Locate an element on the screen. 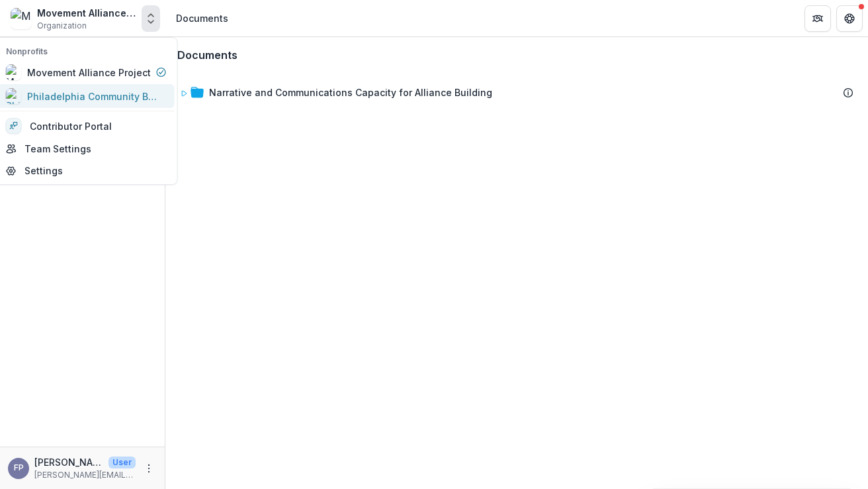 This screenshot has height=489, width=868. div: Movement Alliance Project is located at coordinates (87, 13).